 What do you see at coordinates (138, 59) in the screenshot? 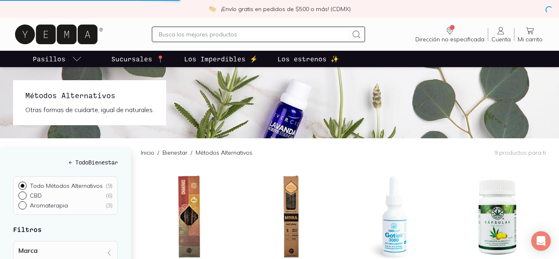
I see `p: Sucursales 📍` at bounding box center [138, 59].